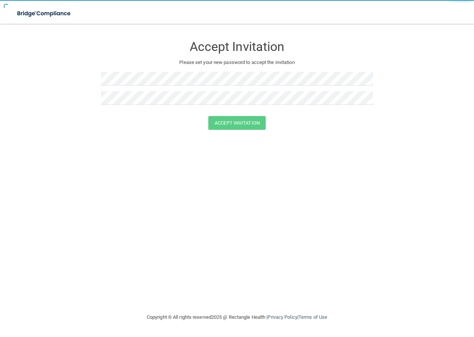 The height and width of the screenshot is (337, 474). Describe the element at coordinates (237, 318) in the screenshot. I see `div: Copyright © All rights reserved 2025 @ Rectangle Health | |` at that location.